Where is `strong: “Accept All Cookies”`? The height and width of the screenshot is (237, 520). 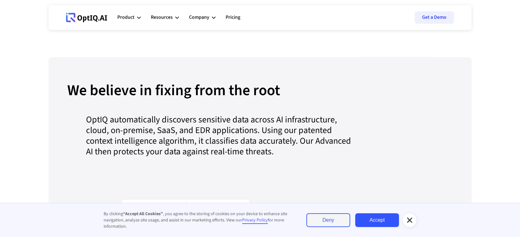 strong: “Accept All Cookies” is located at coordinates (143, 214).